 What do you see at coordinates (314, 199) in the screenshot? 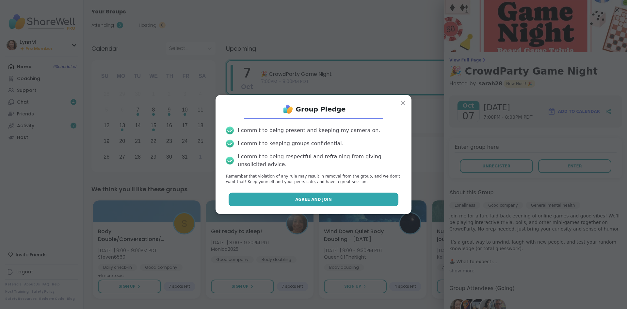
I see `span: Agree and Join` at bounding box center [314, 199].